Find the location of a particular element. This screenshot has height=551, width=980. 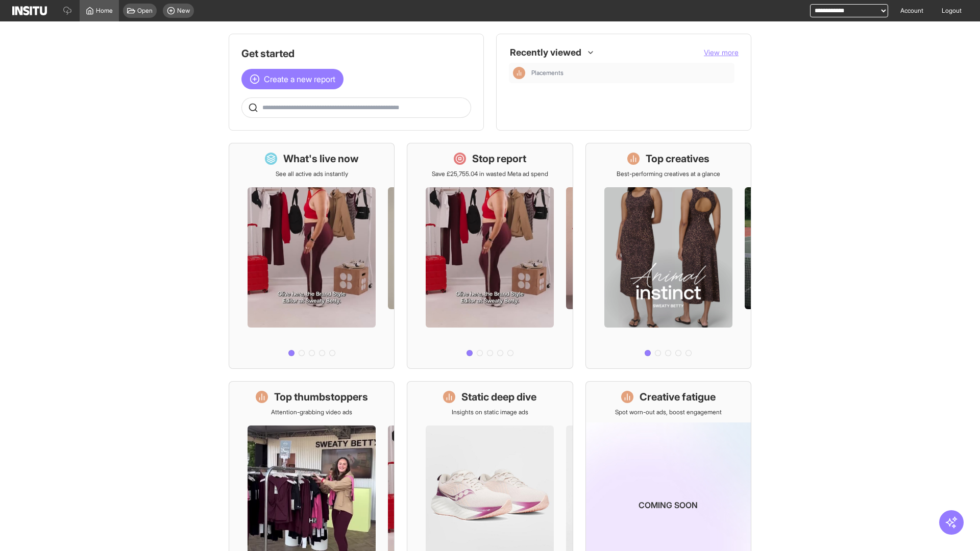

p: Best-performing creatives at a glance is located at coordinates (668, 174).